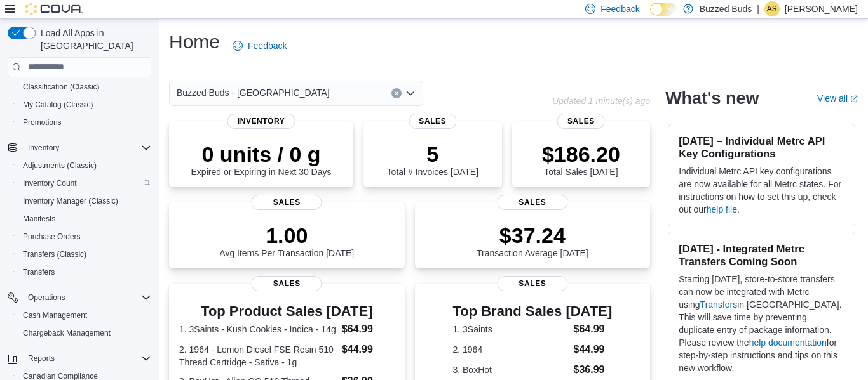 The width and height of the screenshot is (868, 380). Describe the element at coordinates (194, 42) in the screenshot. I see `h1: Home` at that location.